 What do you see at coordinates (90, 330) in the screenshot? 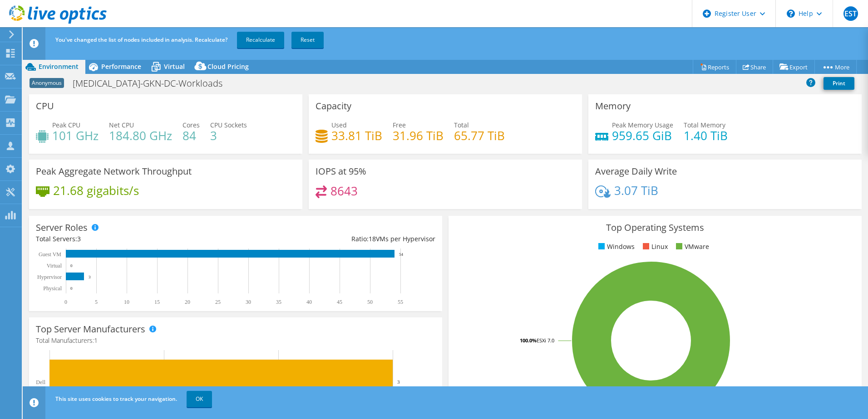
I see `h3: Top Server Manufacturers` at bounding box center [90, 330].